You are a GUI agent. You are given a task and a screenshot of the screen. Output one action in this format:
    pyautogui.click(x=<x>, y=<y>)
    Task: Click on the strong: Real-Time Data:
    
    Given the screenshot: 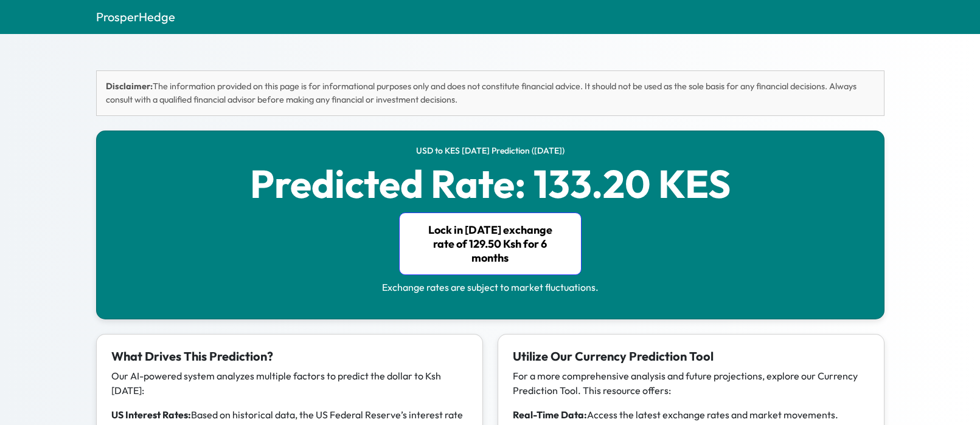 What is the action you would take?
    pyautogui.click(x=550, y=415)
    